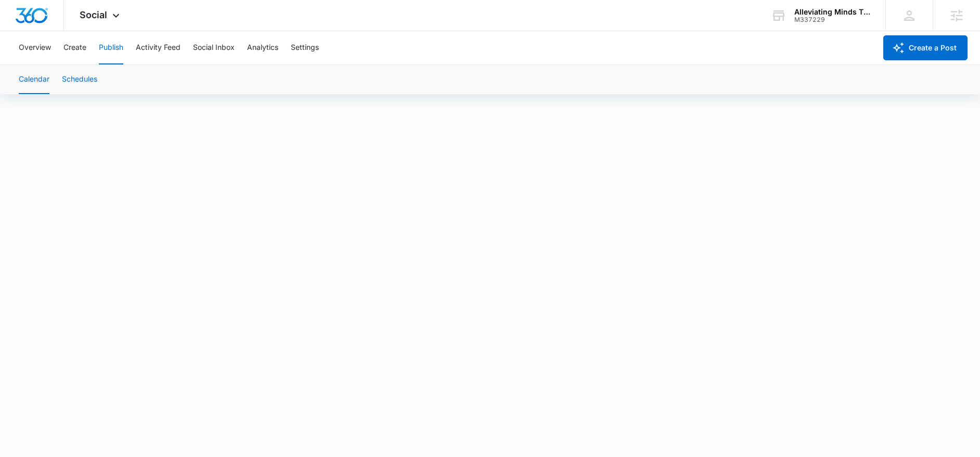  What do you see at coordinates (925, 48) in the screenshot?
I see `button: Create a Post` at bounding box center [925, 48].